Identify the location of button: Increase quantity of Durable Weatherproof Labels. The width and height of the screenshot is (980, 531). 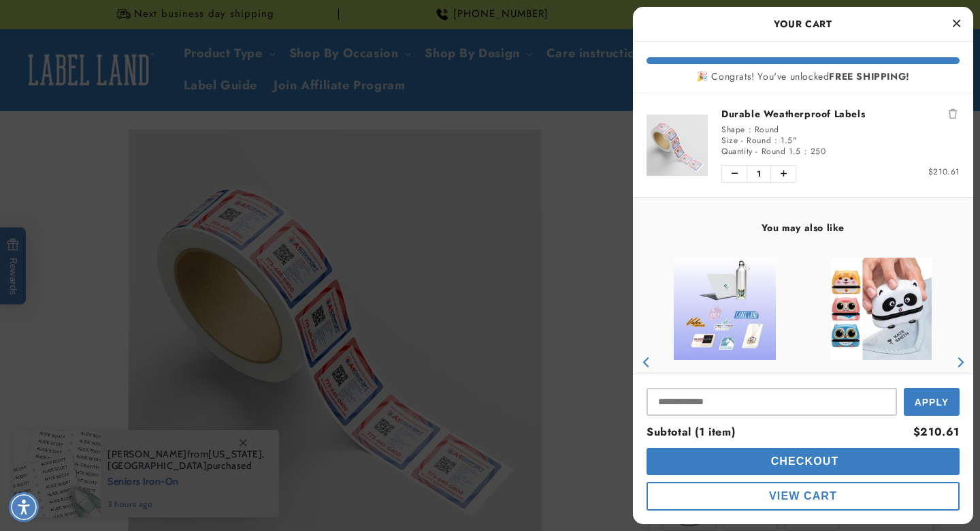
(784, 174).